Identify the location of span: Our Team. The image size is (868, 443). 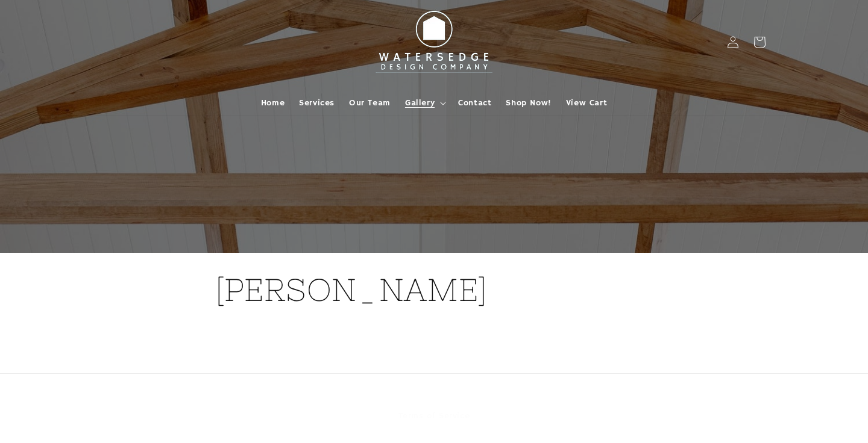
(369, 103).